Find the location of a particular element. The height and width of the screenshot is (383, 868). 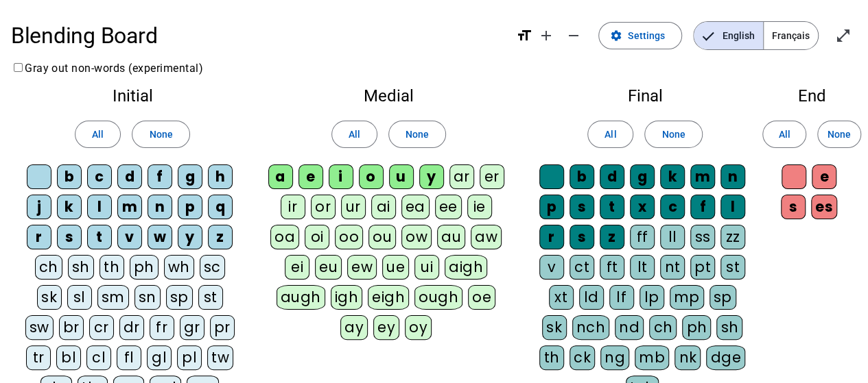

div: dge is located at coordinates (726, 358).